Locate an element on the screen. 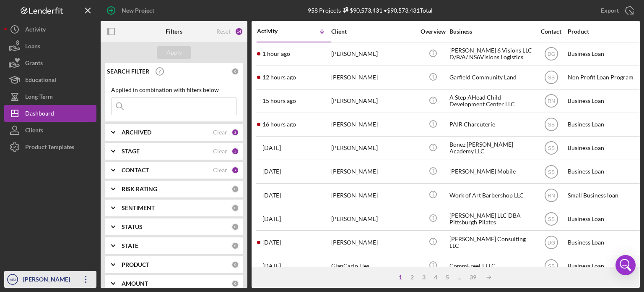 This screenshot has height=292, width=644. div: Export is located at coordinates (610, 11).